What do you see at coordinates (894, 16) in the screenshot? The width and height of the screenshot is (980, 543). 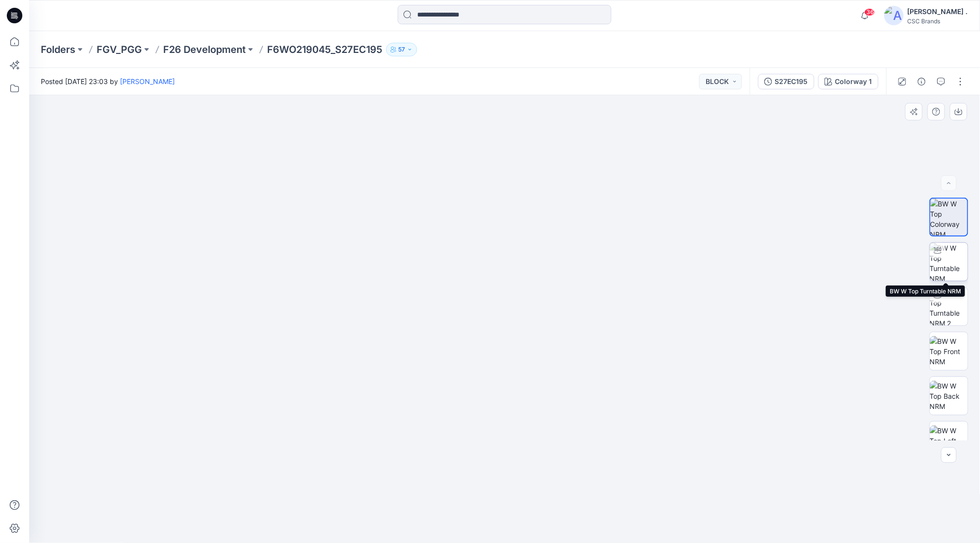 I see `img: avatar` at bounding box center [894, 16].